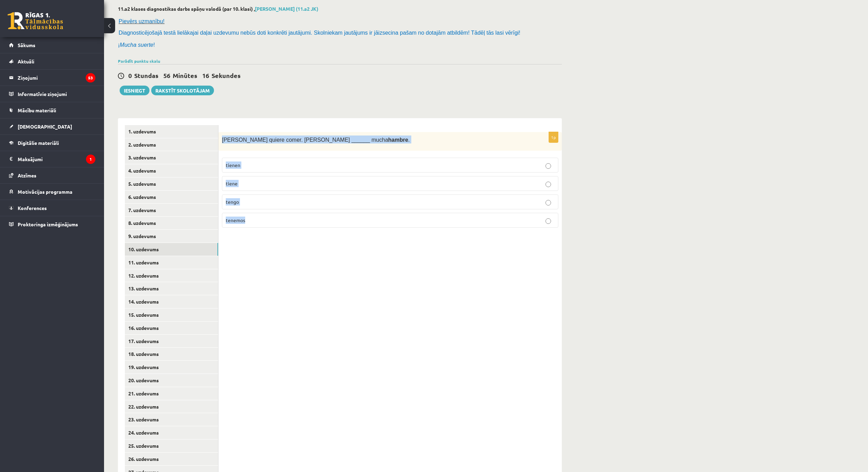 Image resolution: width=868 pixels, height=472 pixels. What do you see at coordinates (52, 191) in the screenshot?
I see `a: Motivācijas programma` at bounding box center [52, 191].